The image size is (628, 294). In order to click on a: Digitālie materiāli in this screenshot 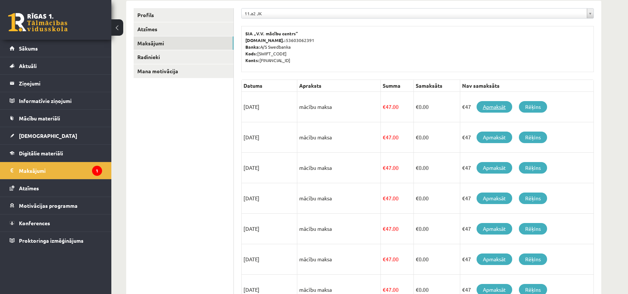, I will do `click(56, 153)`.